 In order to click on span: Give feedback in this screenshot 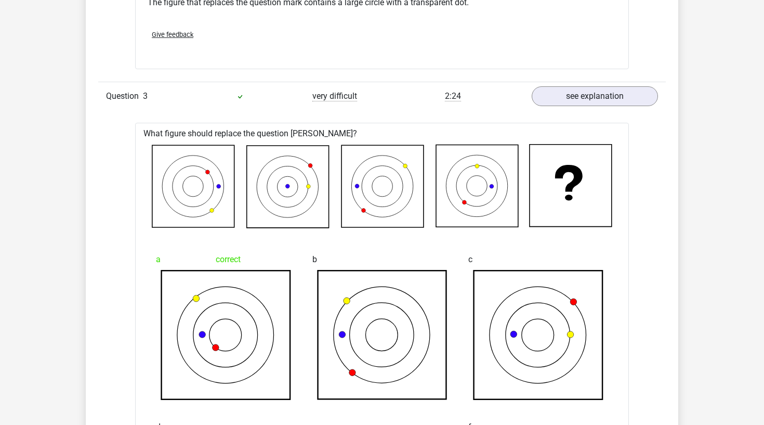, I will do `click(173, 34)`.